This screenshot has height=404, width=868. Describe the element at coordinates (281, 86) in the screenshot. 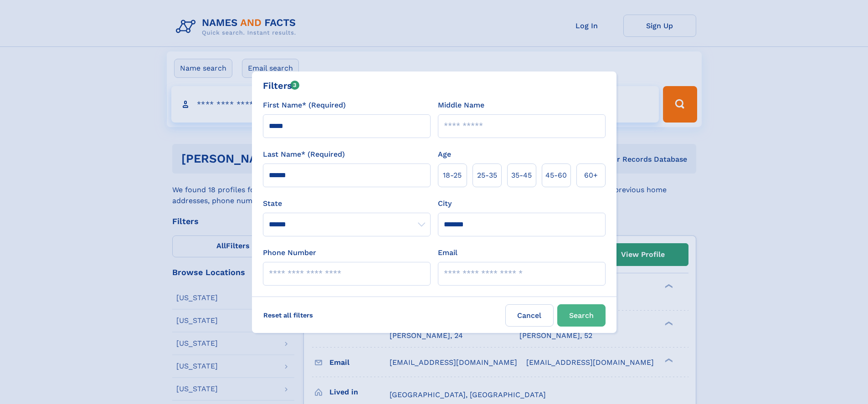

I see `div: Filters` at that location.